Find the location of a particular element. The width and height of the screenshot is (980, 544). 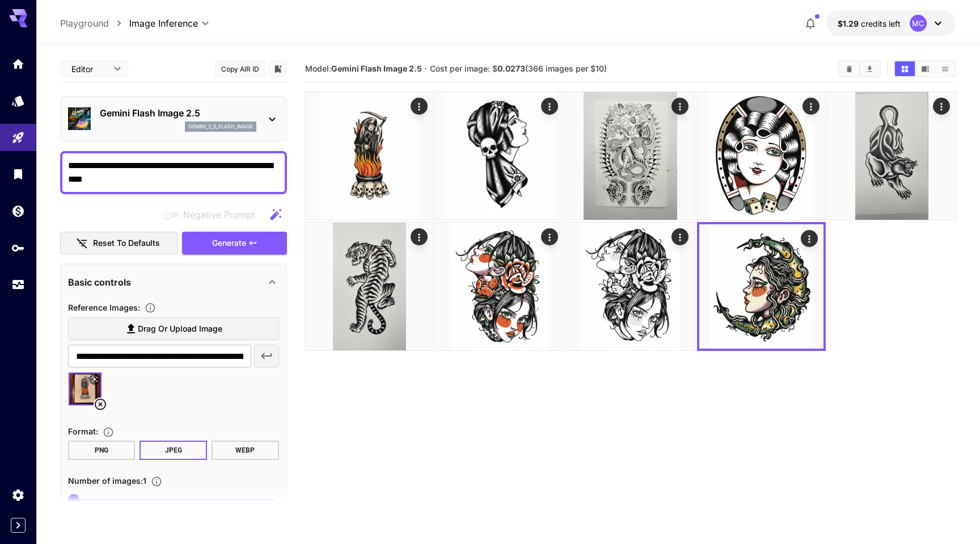

p: Basic controls is located at coordinates (99, 282).